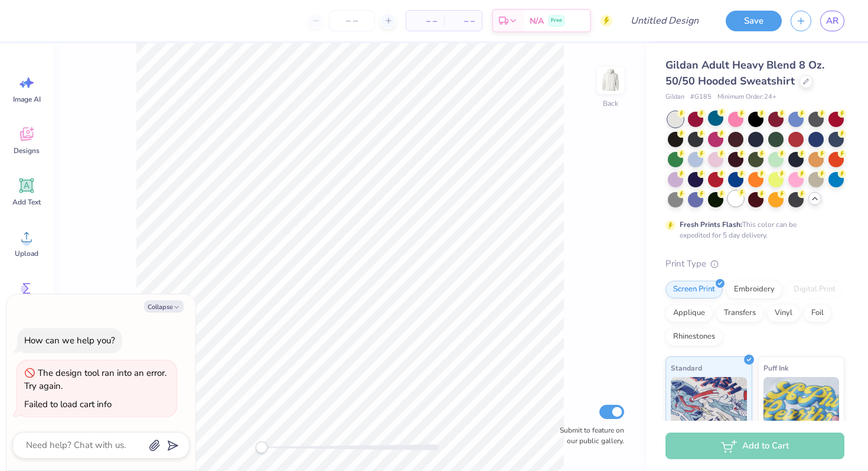 The width and height of the screenshot is (868, 471). What do you see at coordinates (26, 254) in the screenshot?
I see `span: Upload` at bounding box center [26, 254].